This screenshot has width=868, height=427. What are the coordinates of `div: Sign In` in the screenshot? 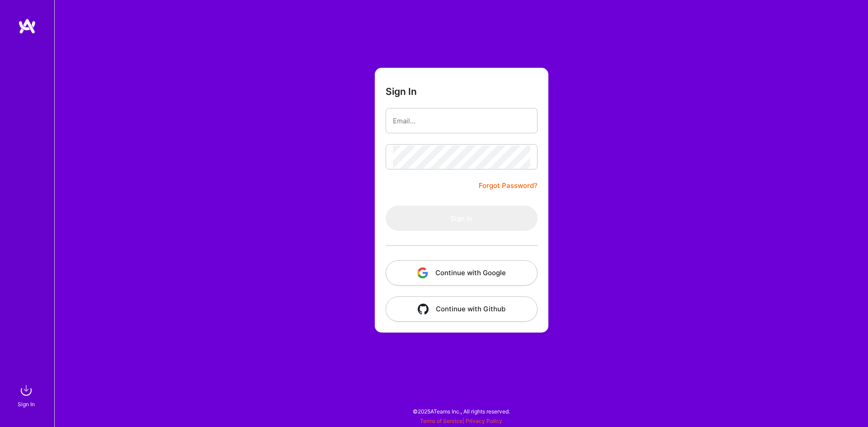 It's located at (26, 404).